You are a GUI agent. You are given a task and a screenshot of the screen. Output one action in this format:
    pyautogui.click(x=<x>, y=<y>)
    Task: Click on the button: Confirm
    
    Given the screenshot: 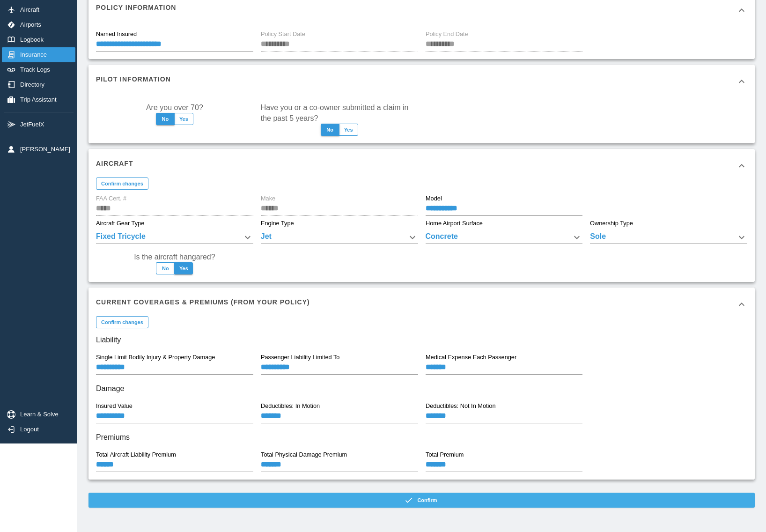 What is the action you would take?
    pyautogui.click(x=421, y=500)
    